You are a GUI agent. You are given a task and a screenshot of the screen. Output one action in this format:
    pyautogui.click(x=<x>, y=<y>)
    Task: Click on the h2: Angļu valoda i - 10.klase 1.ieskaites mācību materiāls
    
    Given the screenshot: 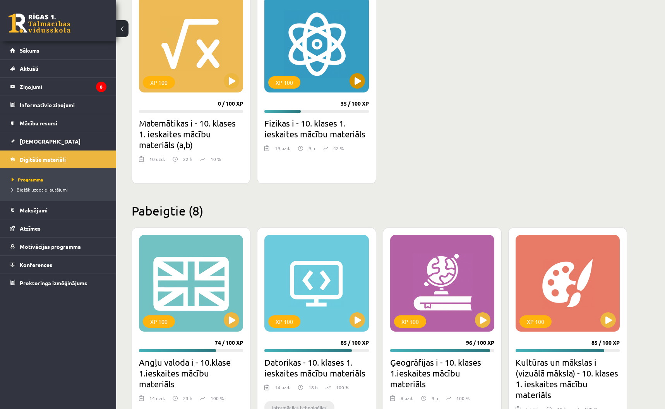 What is the action you would take?
    pyautogui.click(x=191, y=373)
    